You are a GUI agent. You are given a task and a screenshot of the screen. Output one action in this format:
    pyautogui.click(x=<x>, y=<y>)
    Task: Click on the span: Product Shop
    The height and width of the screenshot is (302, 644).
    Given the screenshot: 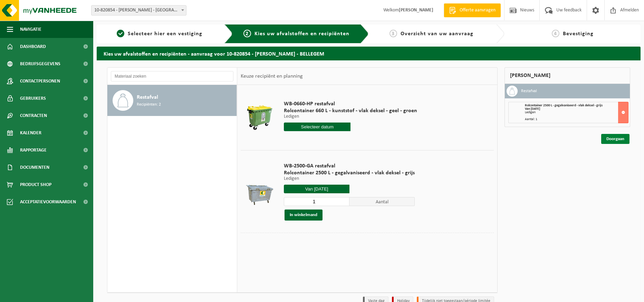 What is the action you would take?
    pyautogui.click(x=35, y=184)
    